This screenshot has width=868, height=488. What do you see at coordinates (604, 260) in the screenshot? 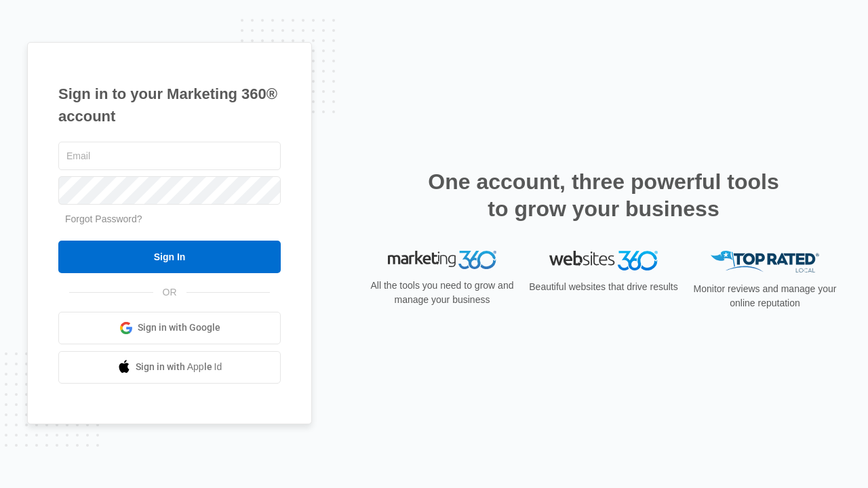
I see `img: Websites 360` at bounding box center [604, 260].